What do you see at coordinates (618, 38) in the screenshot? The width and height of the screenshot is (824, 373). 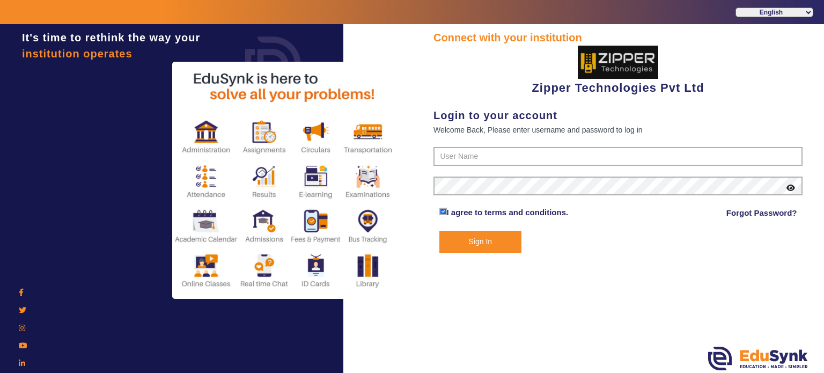 I see `div: Connect with your institution` at bounding box center [618, 38].